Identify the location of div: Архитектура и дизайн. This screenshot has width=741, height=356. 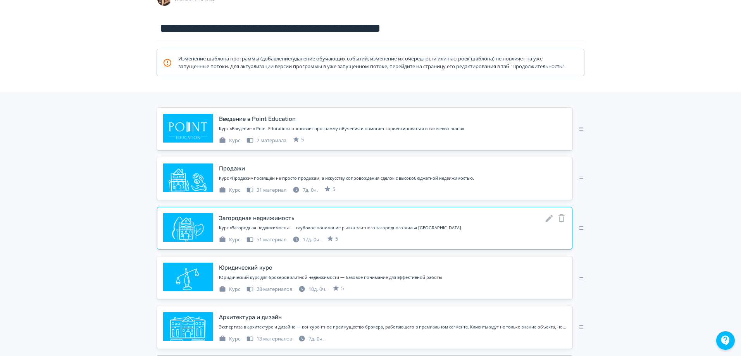
(250, 317).